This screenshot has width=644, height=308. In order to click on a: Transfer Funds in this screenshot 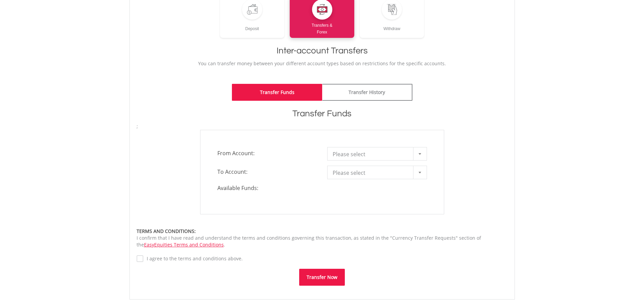, I will do `click(277, 92)`.